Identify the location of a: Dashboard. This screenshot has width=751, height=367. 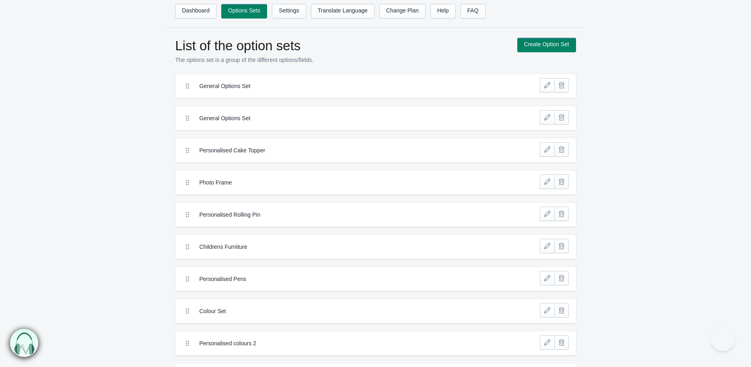
(196, 11).